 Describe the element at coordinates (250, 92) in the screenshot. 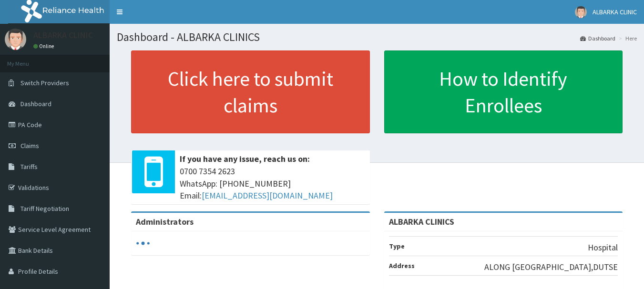

I see `a: Click here to submit claims` at that location.